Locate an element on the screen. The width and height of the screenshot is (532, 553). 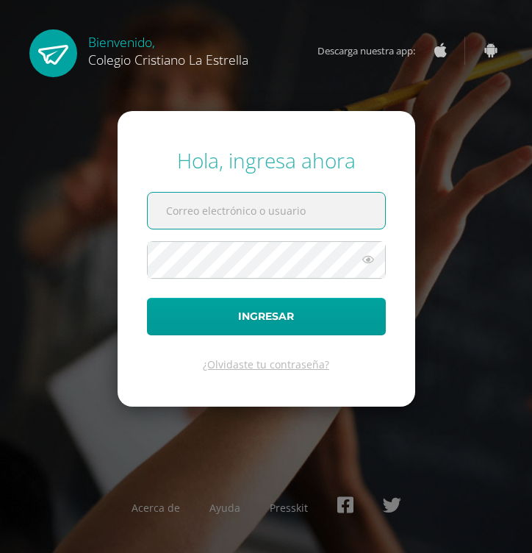
a: Acerca de is located at coordinates (156, 507).